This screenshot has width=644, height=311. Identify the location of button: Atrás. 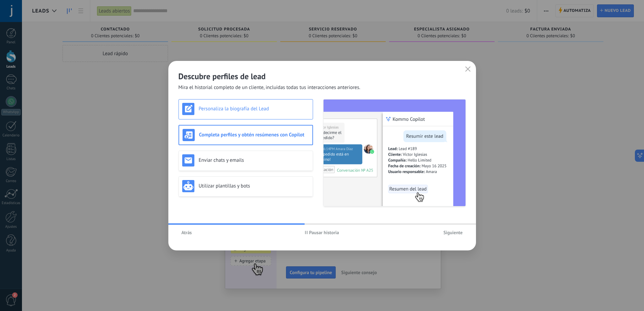
(187, 232).